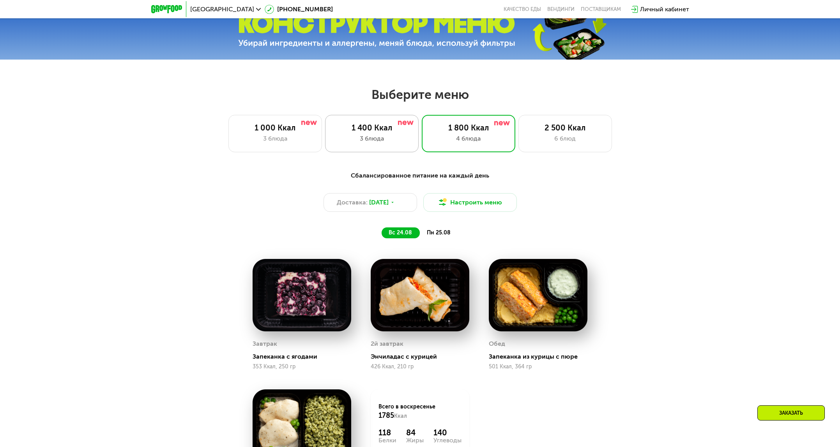  I want to click on div: поставщикам, so click(600, 9).